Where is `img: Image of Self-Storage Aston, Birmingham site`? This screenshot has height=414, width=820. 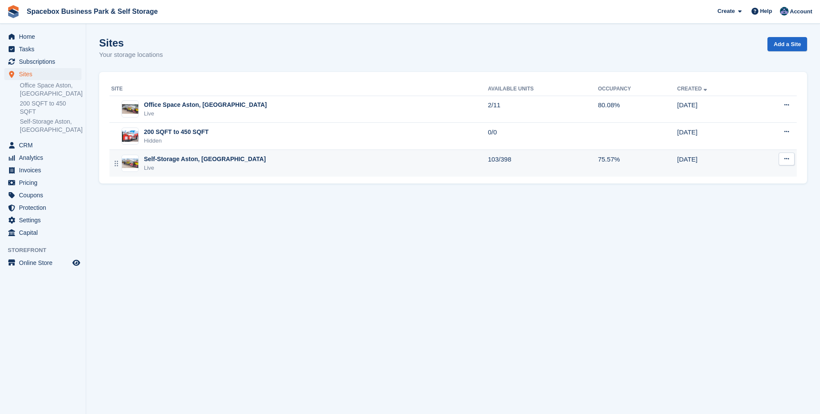 img: Image of Self-Storage Aston, Birmingham site is located at coordinates (130, 163).